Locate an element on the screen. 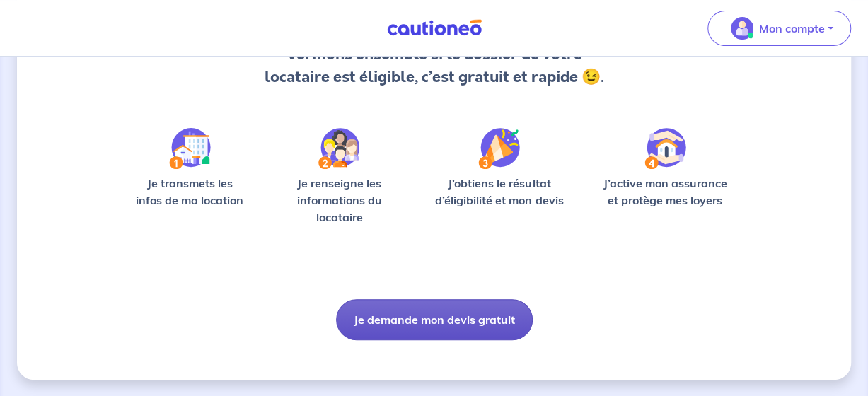 The width and height of the screenshot is (868, 396). button: Je demande mon devis gratuit is located at coordinates (434, 320).